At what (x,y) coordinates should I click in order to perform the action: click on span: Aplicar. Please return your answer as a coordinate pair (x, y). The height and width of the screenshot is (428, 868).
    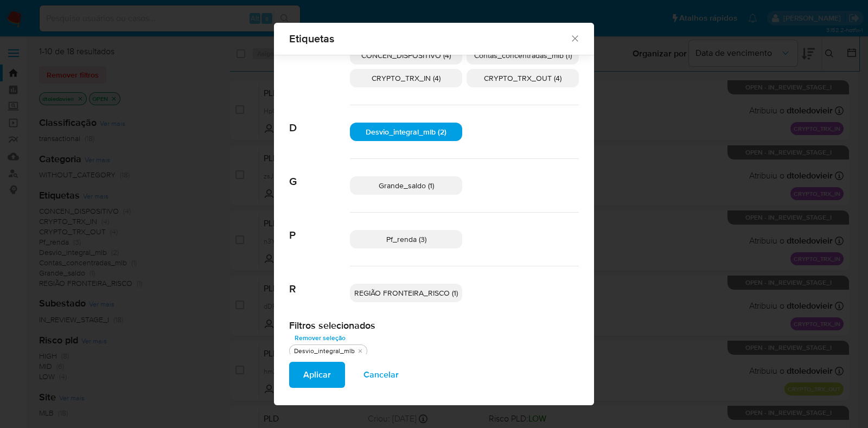
    Looking at the image, I should click on (317, 375).